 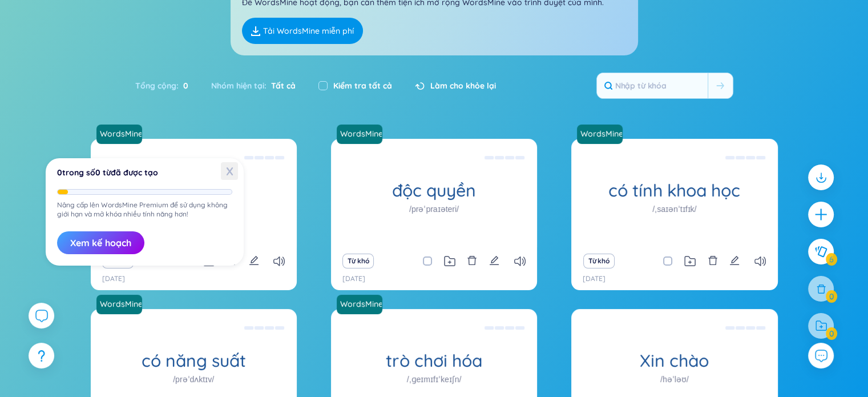 I want to click on font: Nâng cấp lên WordsMine Premium để sử dụng không giới hạn và mở khóa nhiều tính năng hơn!, so click(x=142, y=209).